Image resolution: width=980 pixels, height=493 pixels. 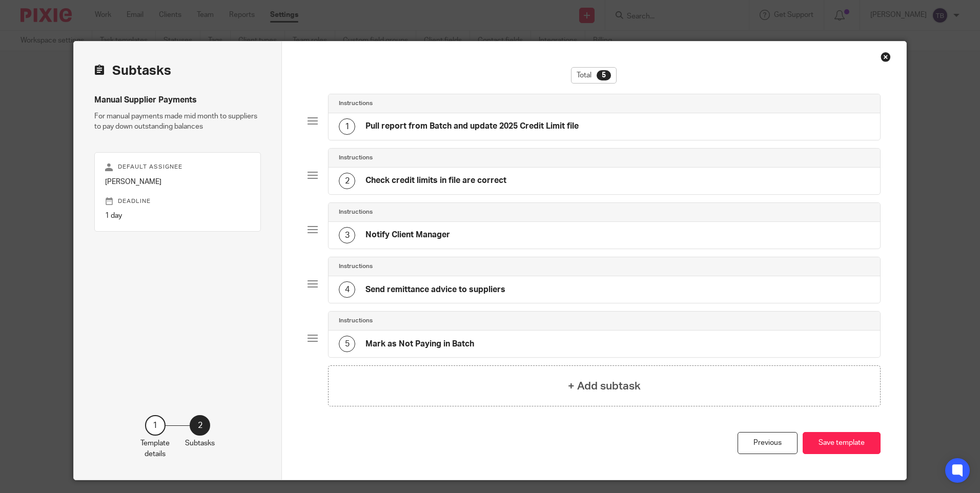 I want to click on div: Total, so click(x=593, y=75).